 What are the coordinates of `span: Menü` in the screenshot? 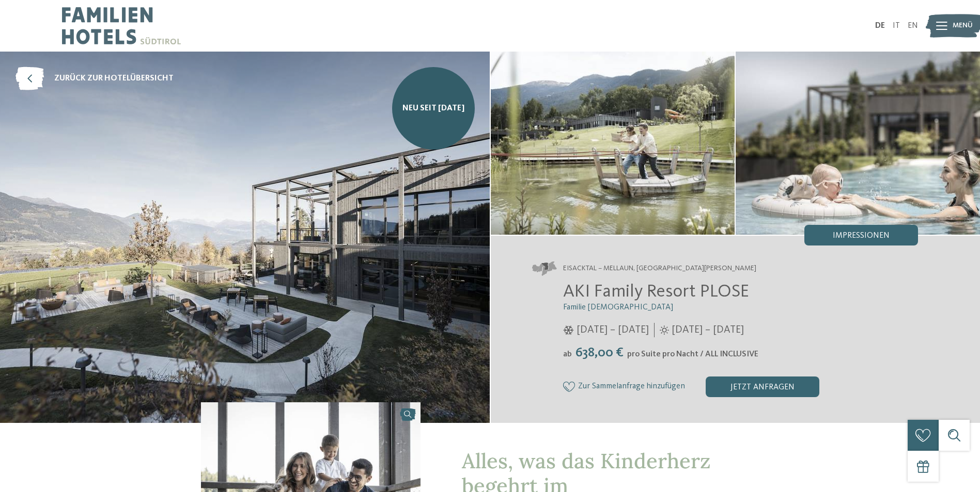 It's located at (962, 26).